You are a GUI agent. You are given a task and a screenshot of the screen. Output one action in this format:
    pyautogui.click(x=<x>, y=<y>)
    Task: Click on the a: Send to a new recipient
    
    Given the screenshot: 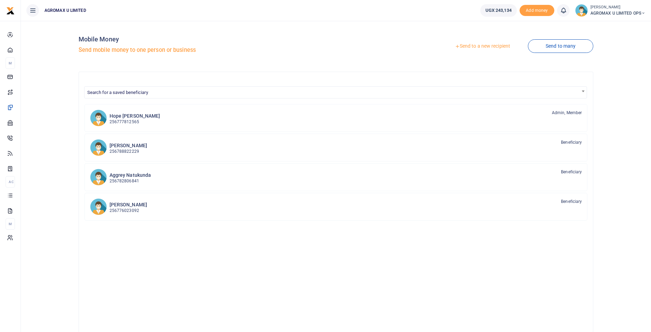 What is the action you would take?
    pyautogui.click(x=482, y=46)
    